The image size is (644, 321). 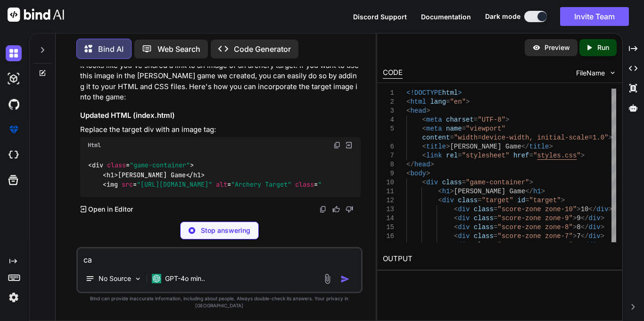 I want to click on img: Pick Models, so click(x=138, y=279).